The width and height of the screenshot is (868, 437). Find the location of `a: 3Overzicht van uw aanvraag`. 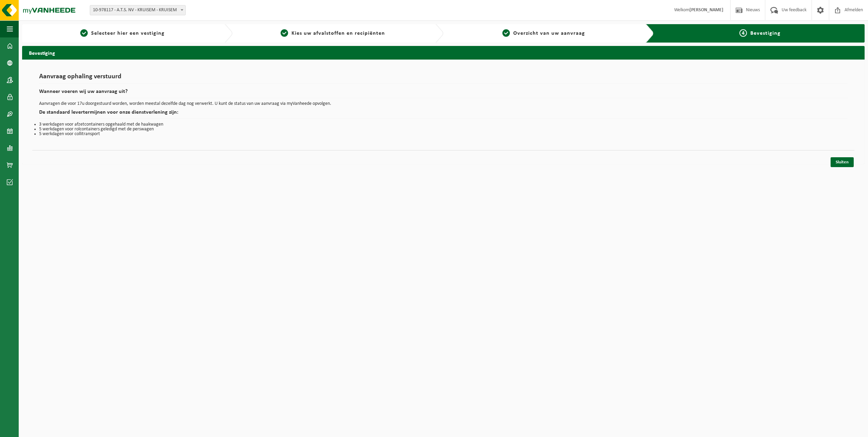

a: 3Overzicht van uw aanvraag is located at coordinates (543, 33).